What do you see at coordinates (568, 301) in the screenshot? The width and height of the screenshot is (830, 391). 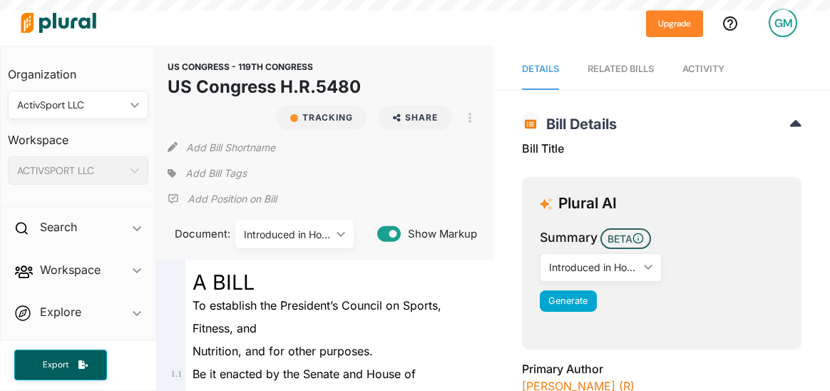 I see `button: Generate` at bounding box center [568, 301].